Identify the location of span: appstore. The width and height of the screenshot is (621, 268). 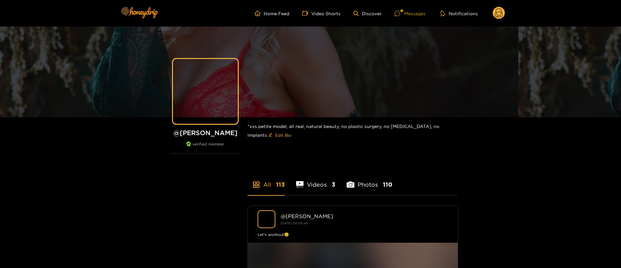
(256, 185).